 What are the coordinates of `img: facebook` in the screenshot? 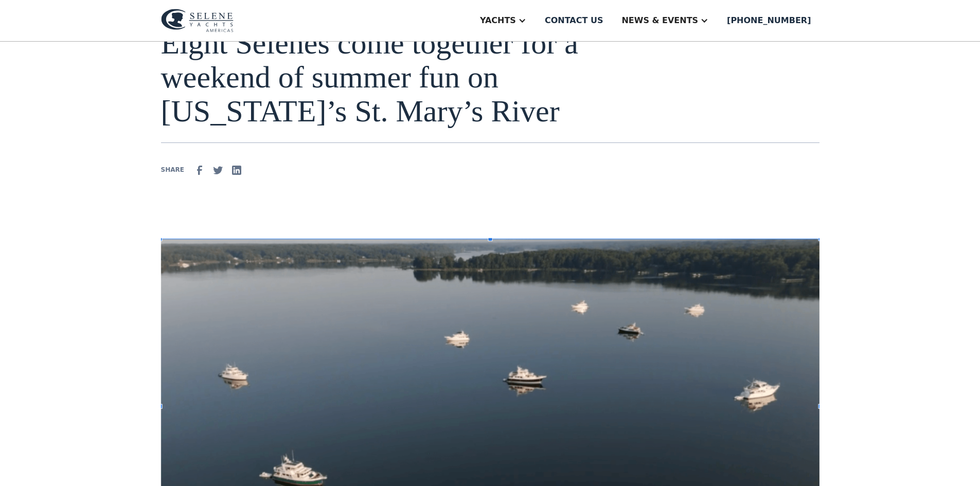 It's located at (199, 170).